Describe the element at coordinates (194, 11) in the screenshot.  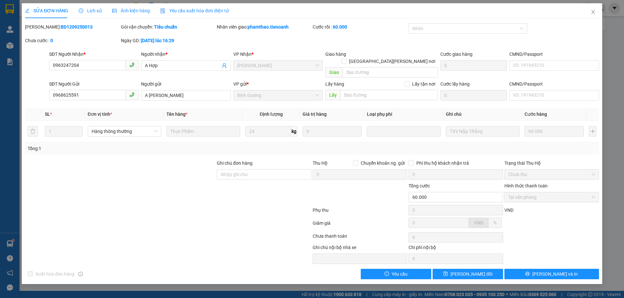
I see `span: Yêu cầu xuất hóa đơn điện tử` at that location.